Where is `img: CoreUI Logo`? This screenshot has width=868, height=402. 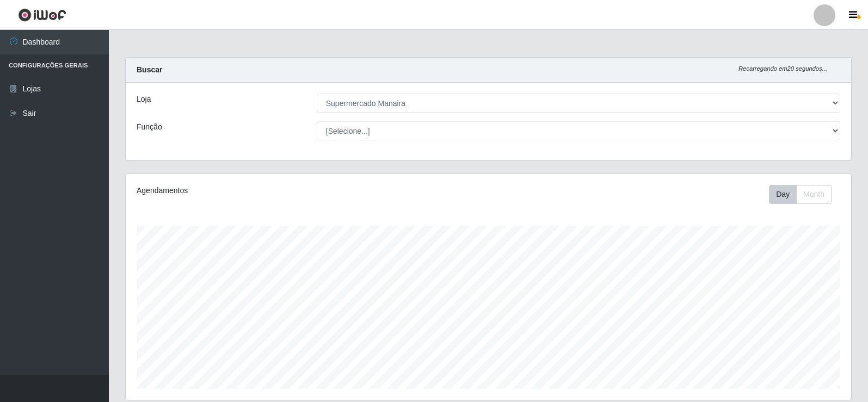 img: CoreUI Logo is located at coordinates (42, 15).